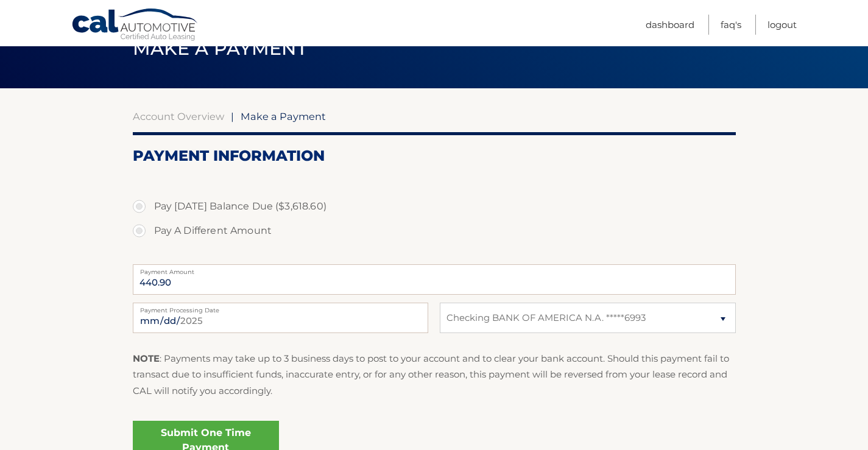 This screenshot has height=450, width=868. I want to click on a: Dashboard, so click(671, 25).